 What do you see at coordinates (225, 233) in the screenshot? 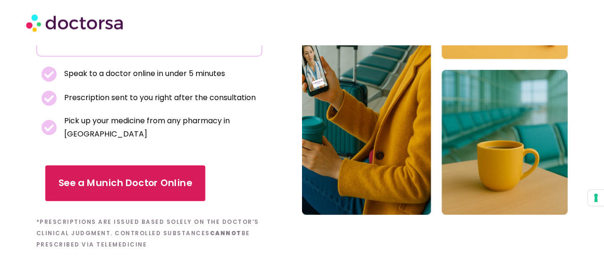
I see `b: cannot` at bounding box center [225, 233].